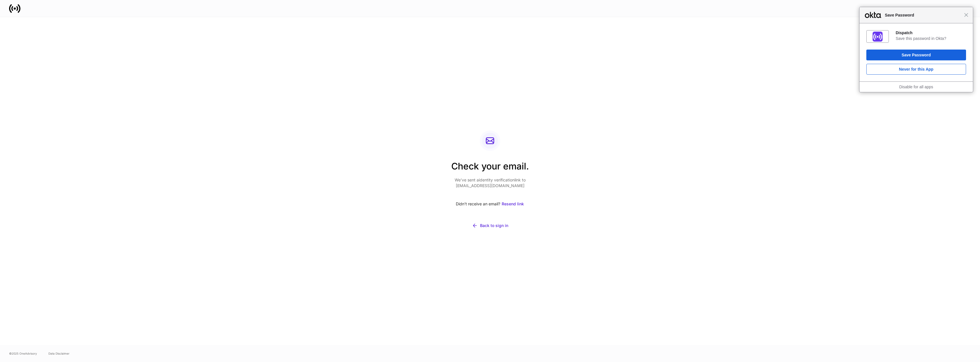 The width and height of the screenshot is (980, 362). What do you see at coordinates (490, 225) in the screenshot?
I see `button: Back to sign in` at bounding box center [490, 225].